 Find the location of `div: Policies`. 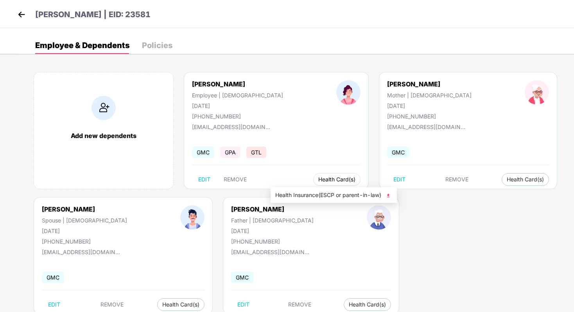

div: Policies is located at coordinates (157, 45).